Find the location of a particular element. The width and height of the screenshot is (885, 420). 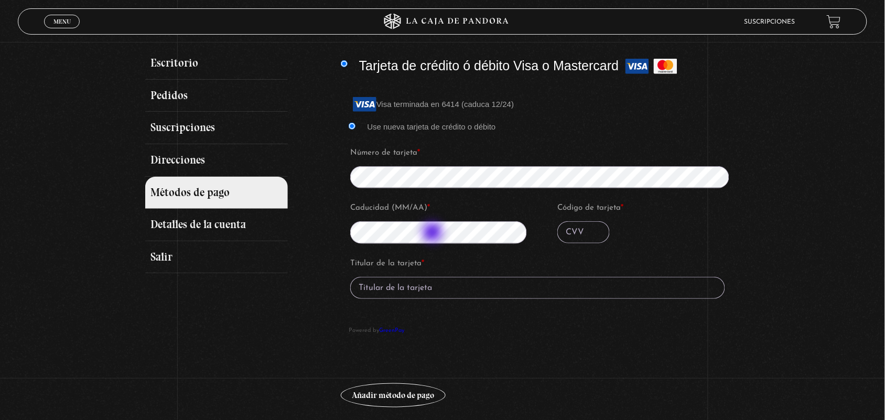

a: View your shopping cart is located at coordinates (834, 22).